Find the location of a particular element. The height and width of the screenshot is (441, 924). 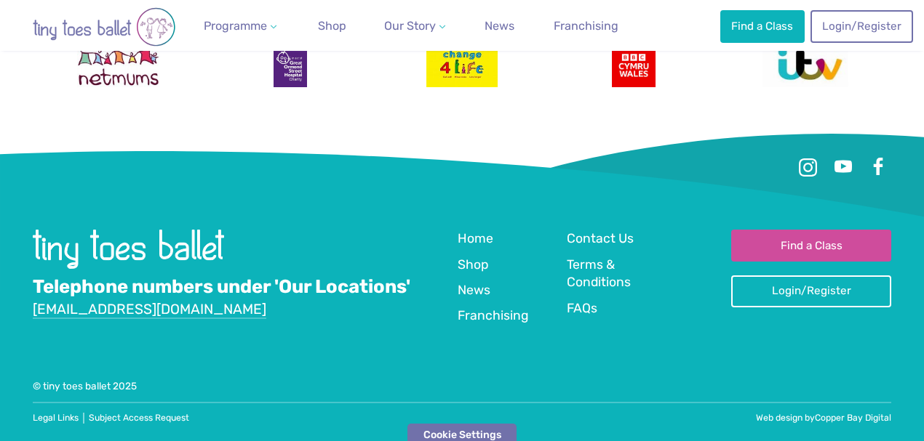

a: Go to home page is located at coordinates (128, 265).